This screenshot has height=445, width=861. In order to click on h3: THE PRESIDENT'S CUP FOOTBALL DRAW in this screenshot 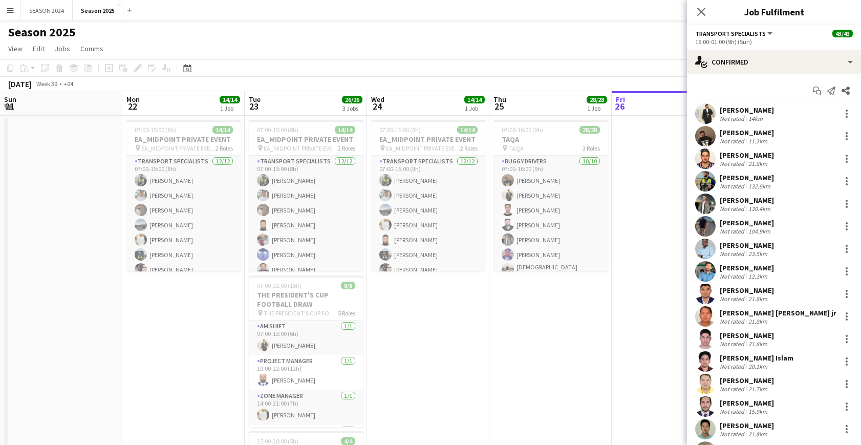, I will do `click(306, 299)`.